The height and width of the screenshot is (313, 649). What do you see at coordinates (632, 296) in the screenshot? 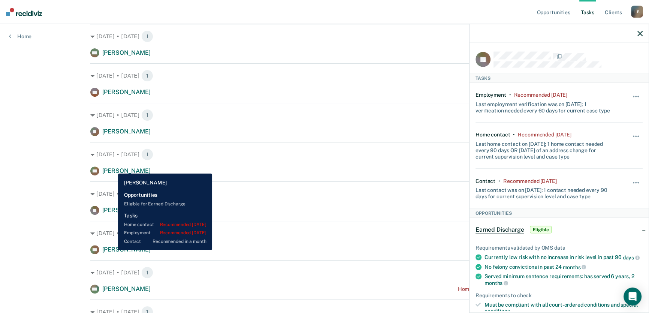
I see `div: Open Intercom Messenger` at bounding box center [632, 296].